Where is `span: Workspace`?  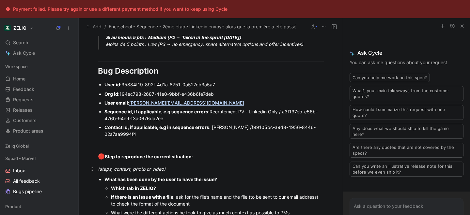 span: Workspace is located at coordinates (16, 67).